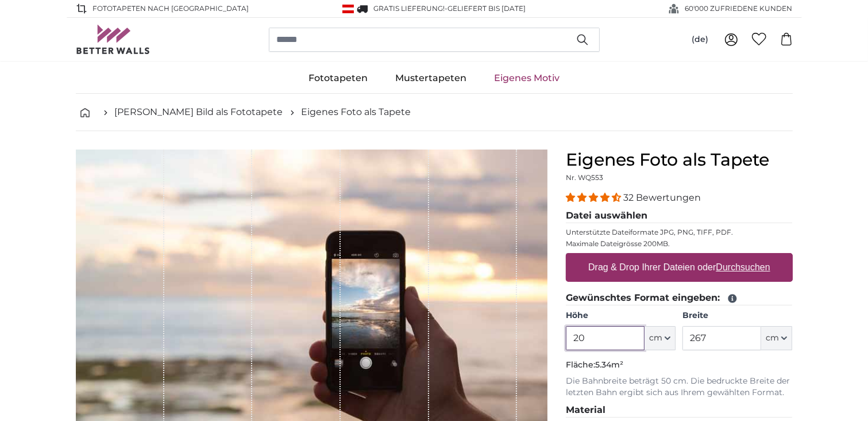 The width and height of the screenshot is (868, 421). What do you see at coordinates (595, 197) in the screenshot?
I see `span: 4.31 stars` at bounding box center [595, 197].